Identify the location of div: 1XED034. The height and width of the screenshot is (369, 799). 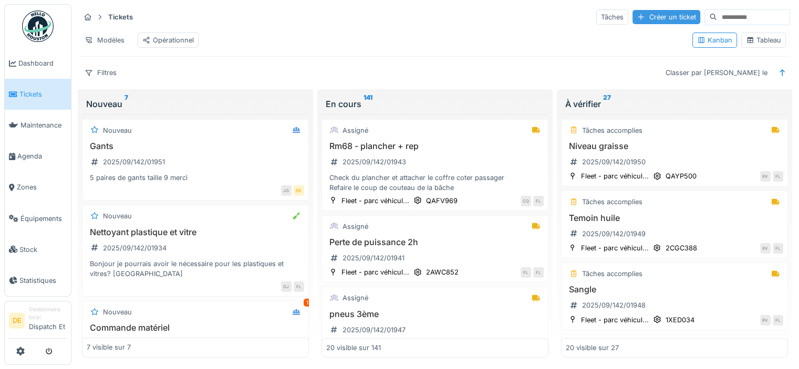
(680, 320).